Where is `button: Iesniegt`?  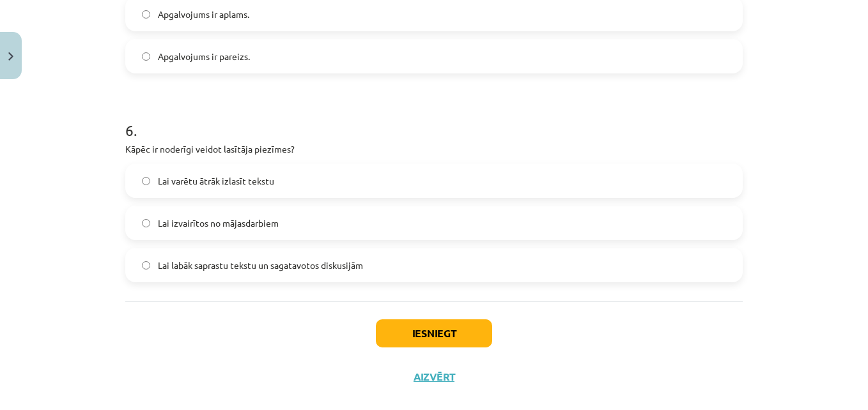 button: Iesniegt is located at coordinates (434, 334).